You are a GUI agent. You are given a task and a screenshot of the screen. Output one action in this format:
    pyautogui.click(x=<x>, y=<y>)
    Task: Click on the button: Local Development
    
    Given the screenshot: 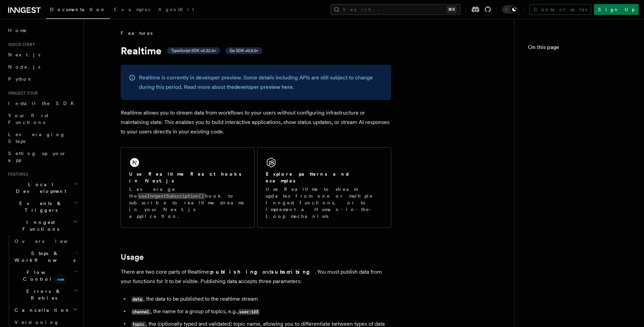 What is the action you would take?
    pyautogui.click(x=42, y=188)
    